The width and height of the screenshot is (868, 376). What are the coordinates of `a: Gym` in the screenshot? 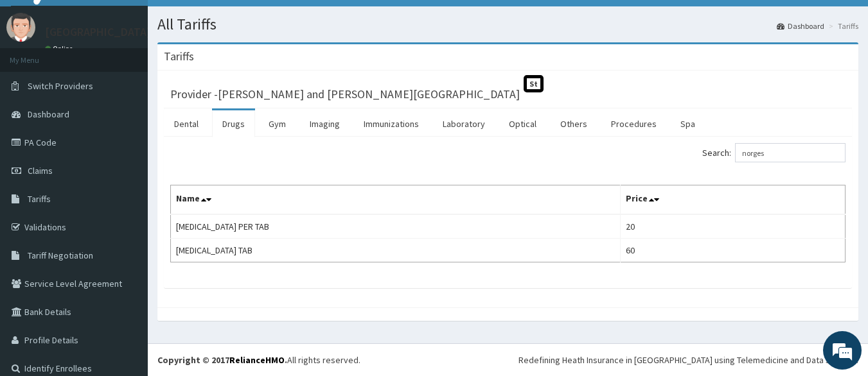 It's located at (277, 124).